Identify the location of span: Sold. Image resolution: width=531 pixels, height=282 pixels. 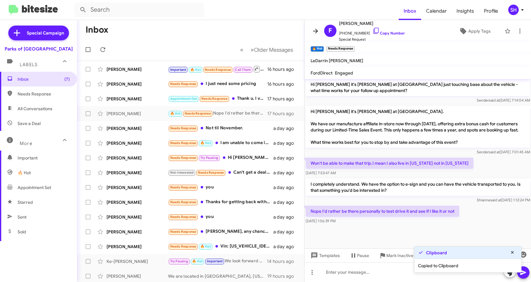
(22, 232).